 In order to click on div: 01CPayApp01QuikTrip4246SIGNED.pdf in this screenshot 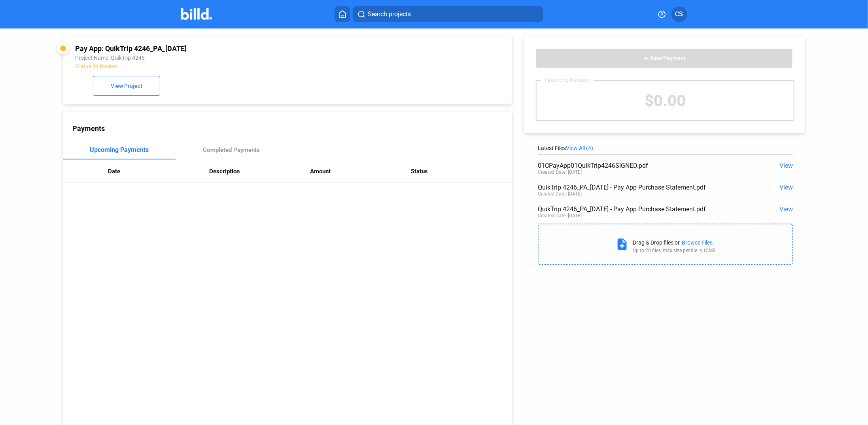, I will do `click(640, 165)`.